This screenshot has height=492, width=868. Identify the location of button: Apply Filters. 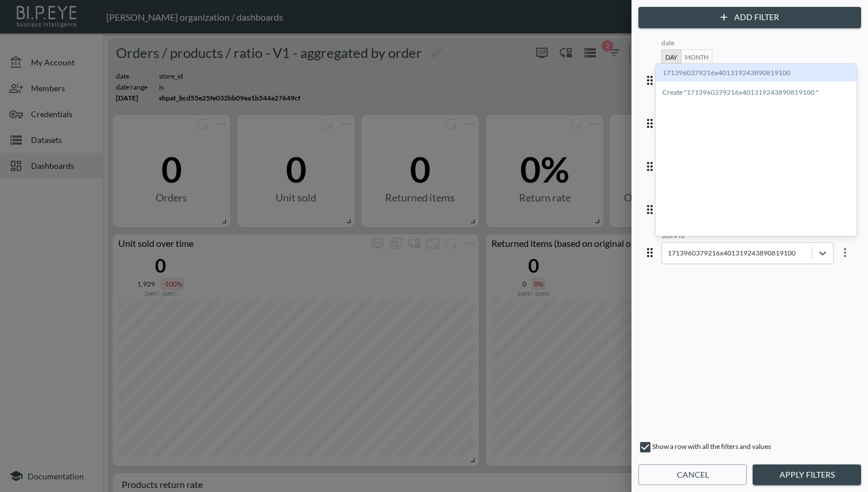
(807, 475).